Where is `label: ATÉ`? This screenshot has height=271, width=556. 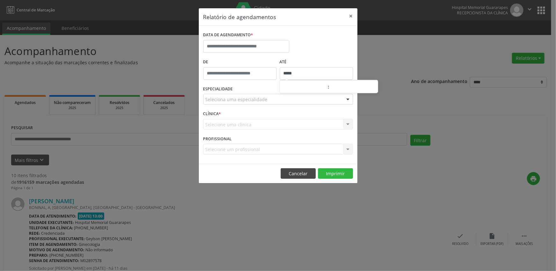 label: ATÉ is located at coordinates (316, 62).